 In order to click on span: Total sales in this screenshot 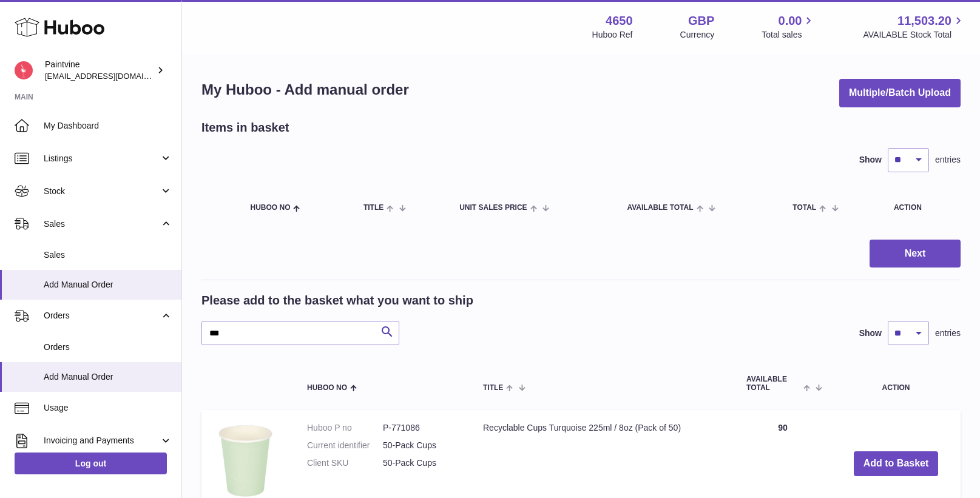, I will do `click(788, 34)`.